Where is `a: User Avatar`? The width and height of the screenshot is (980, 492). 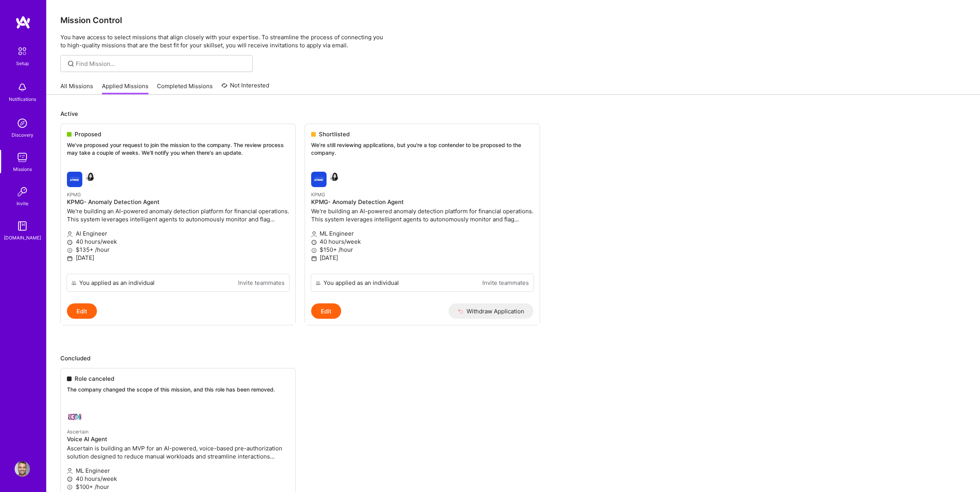
a: User Avatar is located at coordinates (23, 469).